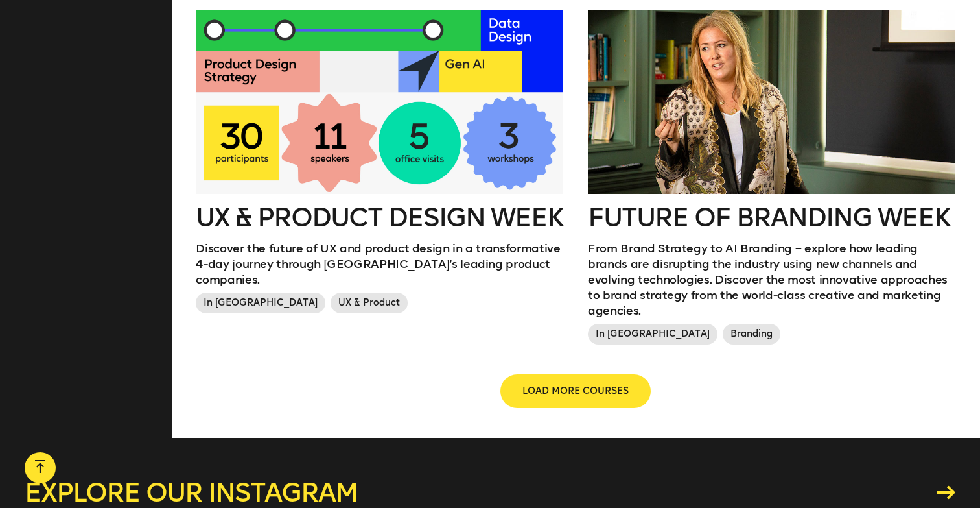 The height and width of the screenshot is (508, 980). What do you see at coordinates (380, 164) in the screenshot?
I see `a: UX & Product Design WeekDiscover the future of UX and product design in a transformative 4-day jo...` at bounding box center [380, 164].